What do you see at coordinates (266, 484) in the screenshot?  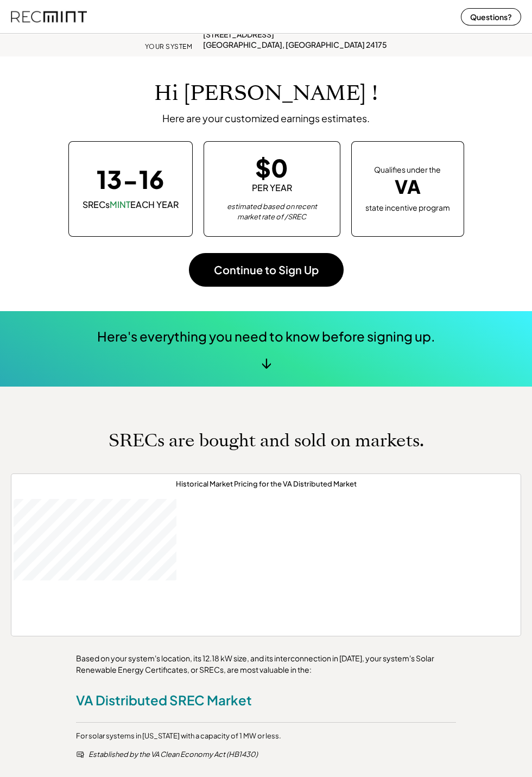 I see `div: Historical Market Pricing for the VA Distributed Market` at bounding box center [266, 484].